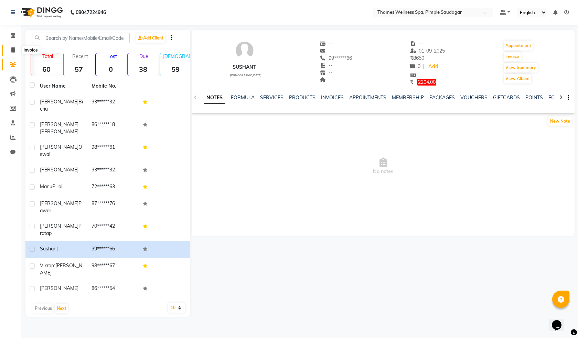 The image size is (578, 338). I want to click on a: Add, so click(433, 67).